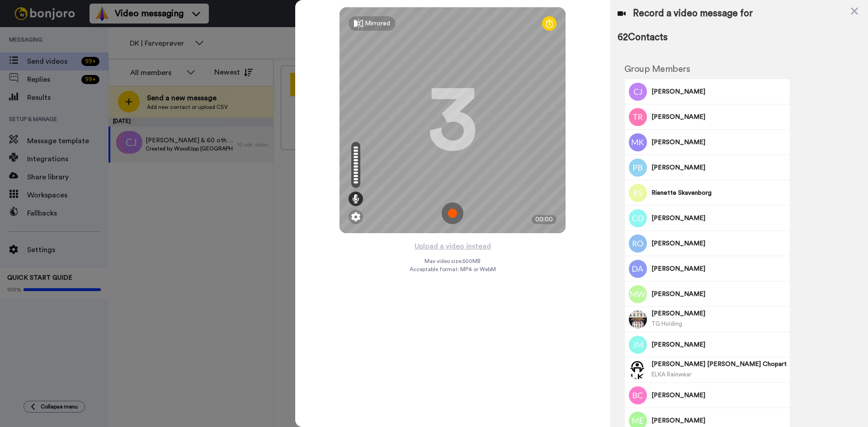 The width and height of the screenshot is (868, 427). I want to click on img: Image of Rikke Olesen, so click(638, 243).